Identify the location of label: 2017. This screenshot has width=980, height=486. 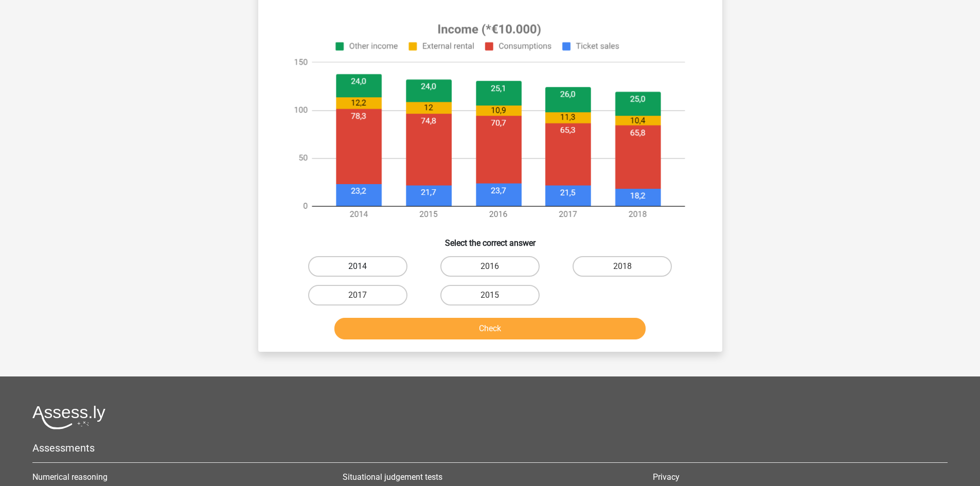
(357, 295).